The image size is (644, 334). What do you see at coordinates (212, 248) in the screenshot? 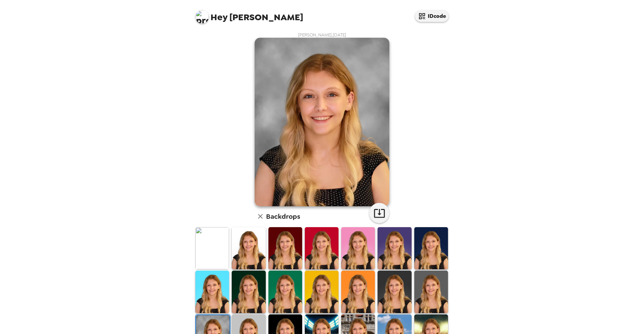
I see `img: Original` at bounding box center [212, 248].